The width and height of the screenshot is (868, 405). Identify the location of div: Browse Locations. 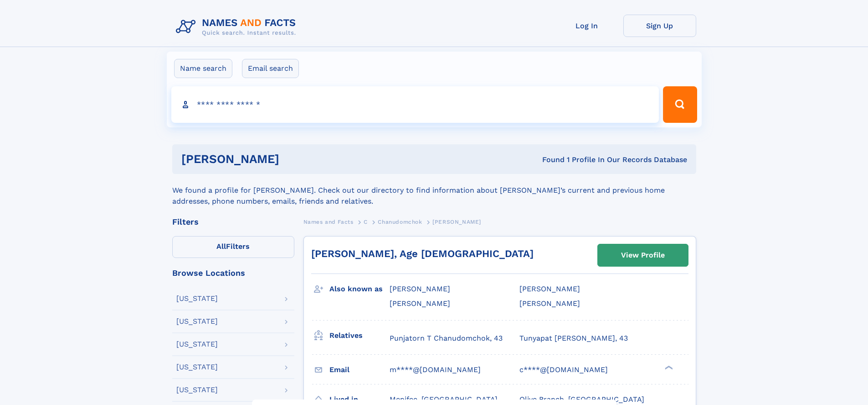
(233, 273).